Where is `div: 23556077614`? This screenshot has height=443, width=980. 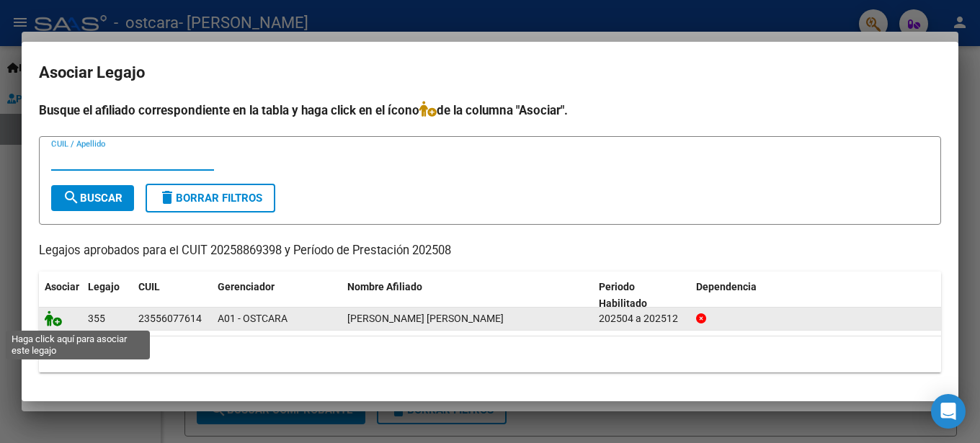
div: 23556077614 is located at coordinates (170, 319).